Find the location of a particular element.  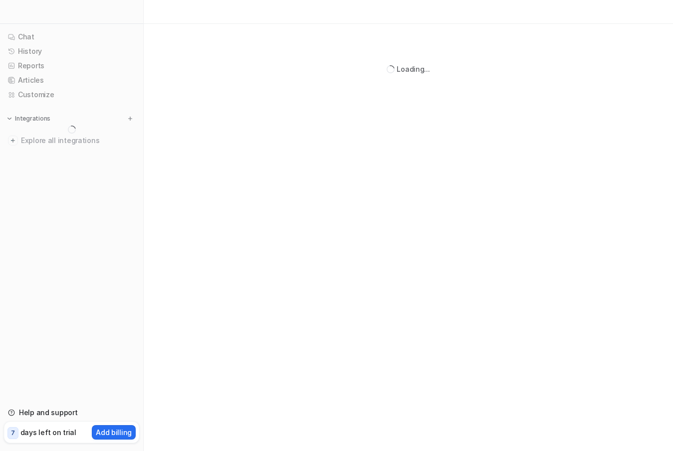

img: expand menu is located at coordinates (9, 119).